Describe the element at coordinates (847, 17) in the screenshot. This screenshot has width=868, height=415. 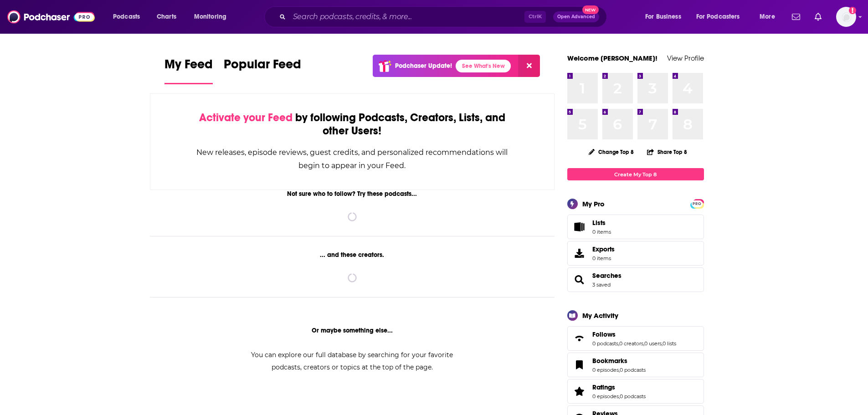
I see `img: User Profile` at that location.